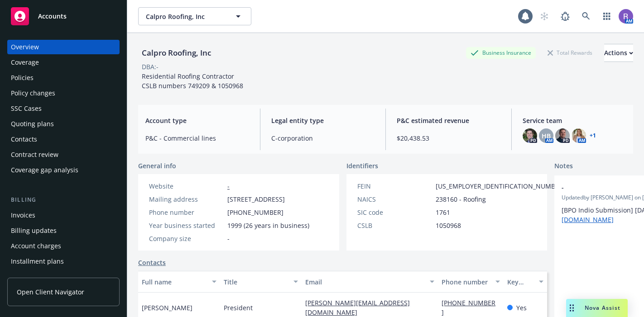  What do you see at coordinates (25, 62) in the screenshot?
I see `div: Coverage` at bounding box center [25, 62].